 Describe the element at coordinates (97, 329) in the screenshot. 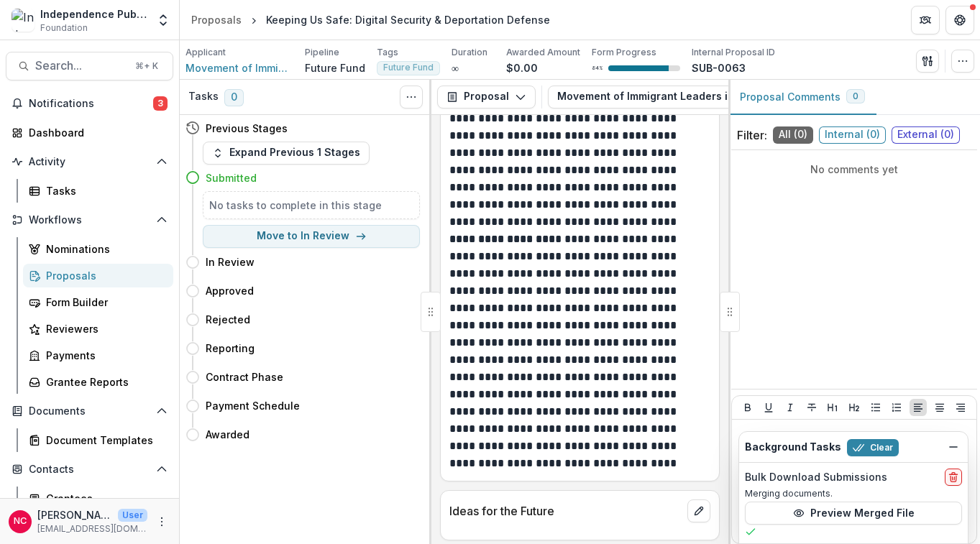

I see `a: Reviewers` at that location.